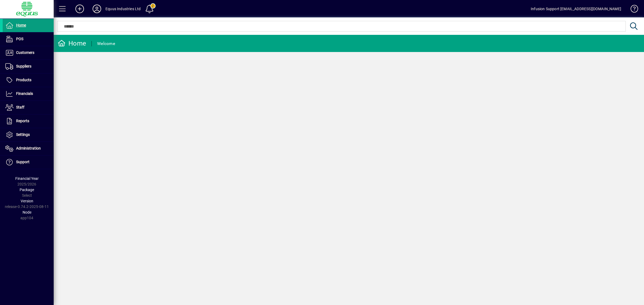 This screenshot has height=305, width=644. Describe the element at coordinates (27, 201) in the screenshot. I see `span: Version` at that location.